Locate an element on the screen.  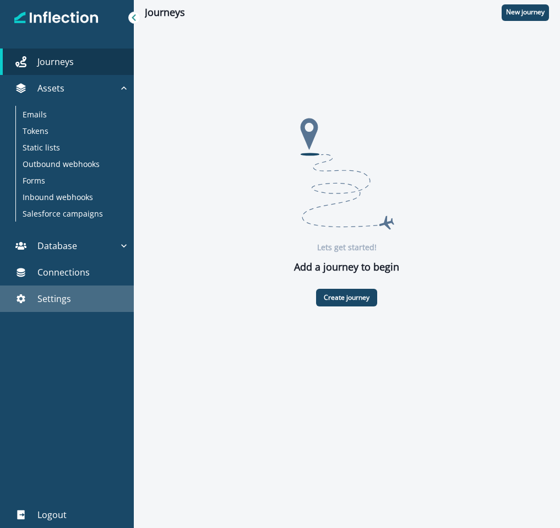
img: Inflection is located at coordinates (56, 18).